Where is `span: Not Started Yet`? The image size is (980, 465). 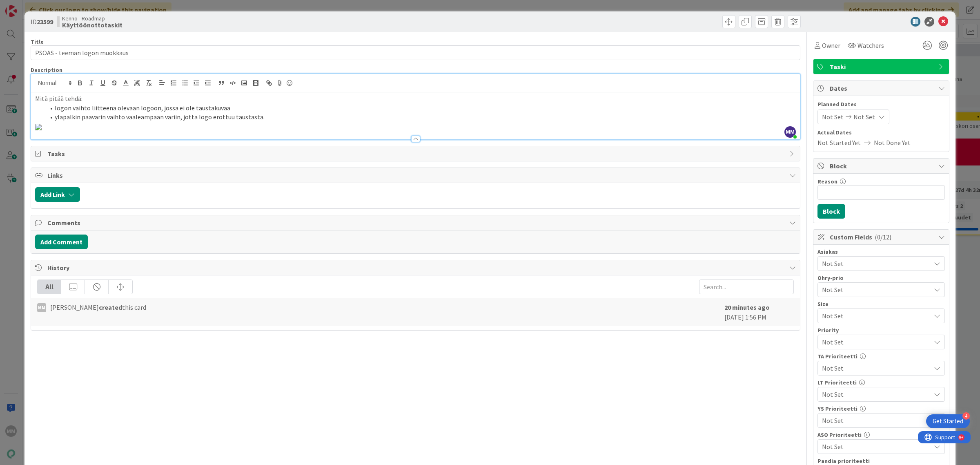 span: Not Started Yet is located at coordinates (840, 142).